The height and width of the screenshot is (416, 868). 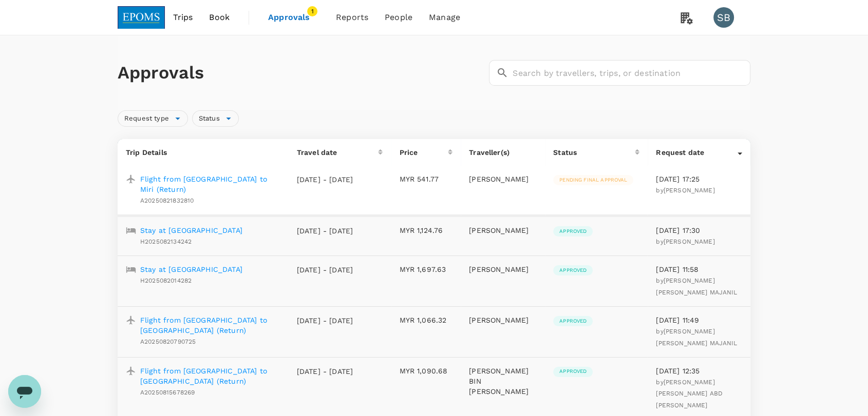 What do you see at coordinates (312, 11) in the screenshot?
I see `span: 1` at bounding box center [312, 11].